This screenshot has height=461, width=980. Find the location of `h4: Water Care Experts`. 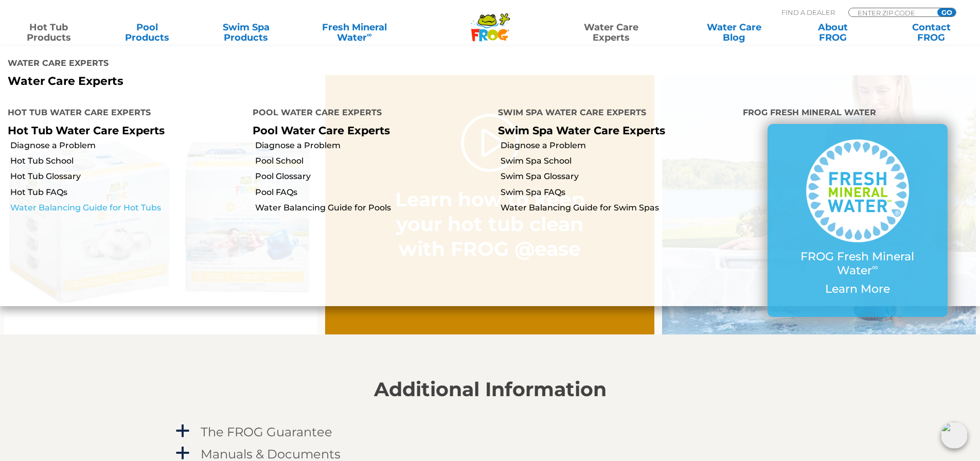

h4: Water Care Experts is located at coordinates (245, 65).